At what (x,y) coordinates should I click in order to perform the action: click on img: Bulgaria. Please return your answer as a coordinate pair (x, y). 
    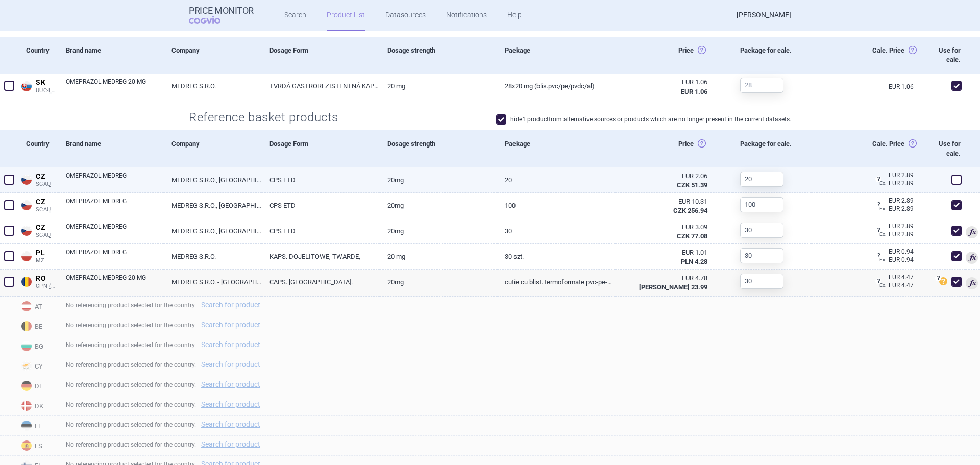
    Looking at the image, I should click on (27, 346).